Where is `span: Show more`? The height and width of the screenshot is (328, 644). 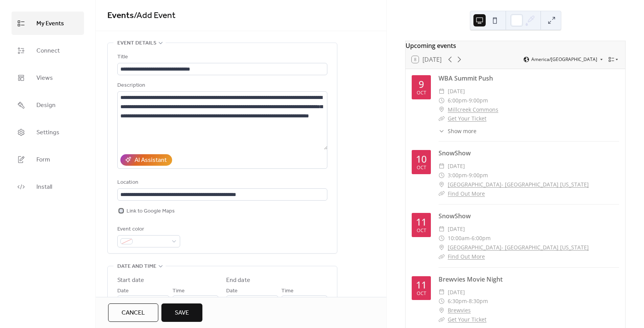
span: Show more is located at coordinates (462, 131).